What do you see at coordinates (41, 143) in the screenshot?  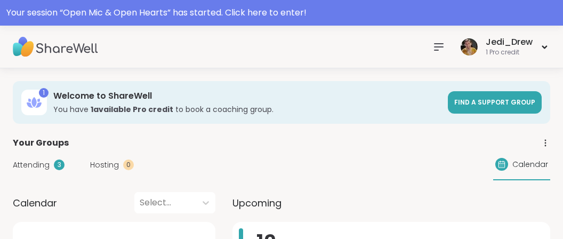 I see `span: Your Groups` at bounding box center [41, 143].